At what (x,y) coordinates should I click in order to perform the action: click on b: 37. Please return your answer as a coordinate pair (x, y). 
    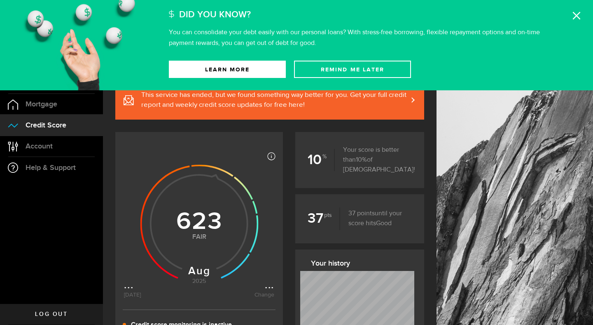
    Looking at the image, I should click on (324, 218).